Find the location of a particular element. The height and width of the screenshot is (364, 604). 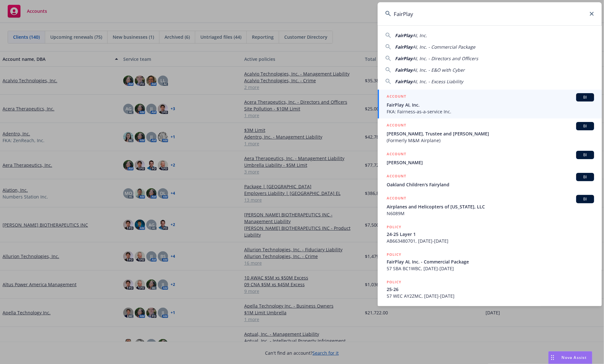

span: FairPlay AI, Inc. is located at coordinates (491, 105).